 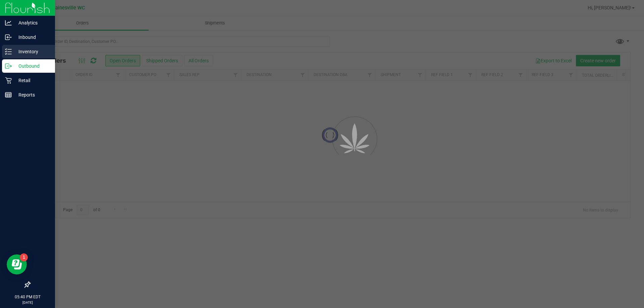 What do you see at coordinates (32, 81) in the screenshot?
I see `p: Retail` at bounding box center [32, 81].